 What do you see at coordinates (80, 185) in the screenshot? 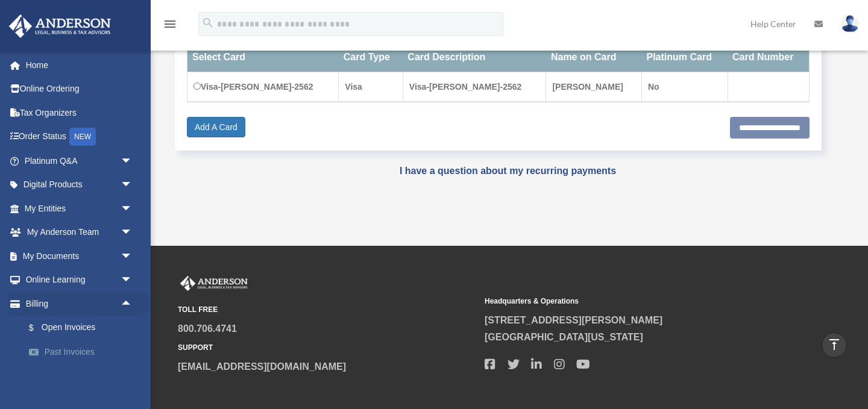
I see `a: Digital Productsarrow_drop_down` at bounding box center [80, 185].